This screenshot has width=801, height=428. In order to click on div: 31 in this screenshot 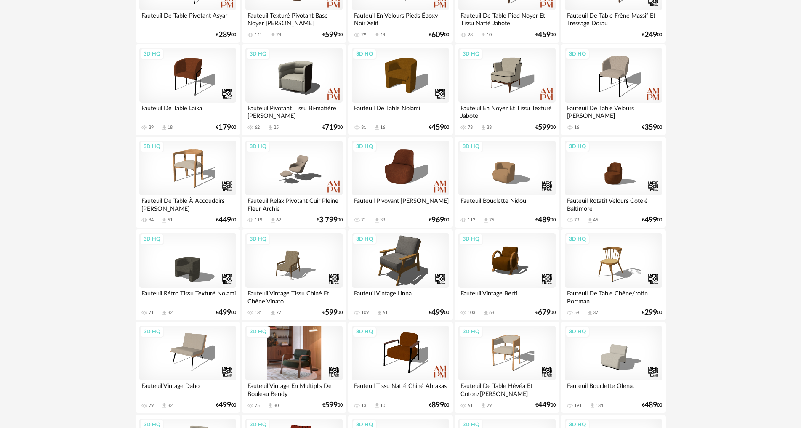, I will do `click(364, 128)`.